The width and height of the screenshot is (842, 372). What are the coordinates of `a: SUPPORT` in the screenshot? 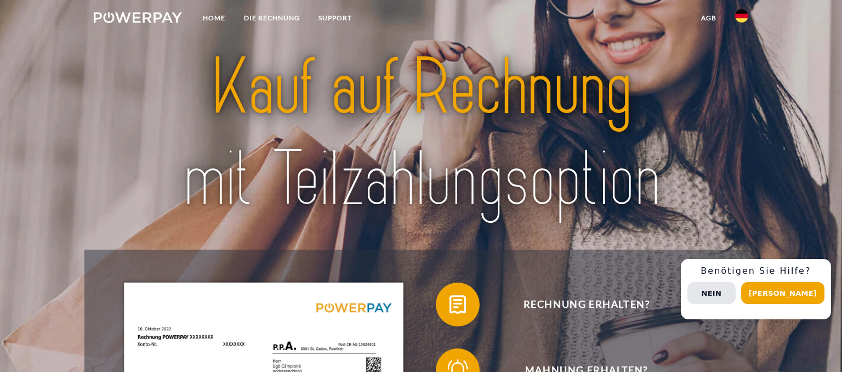 It's located at (335, 18).